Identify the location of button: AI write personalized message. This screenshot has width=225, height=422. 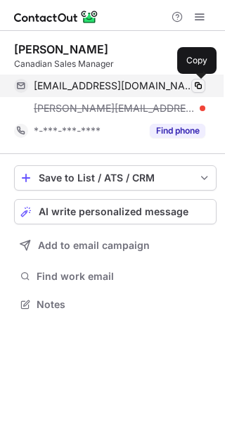
(115, 212).